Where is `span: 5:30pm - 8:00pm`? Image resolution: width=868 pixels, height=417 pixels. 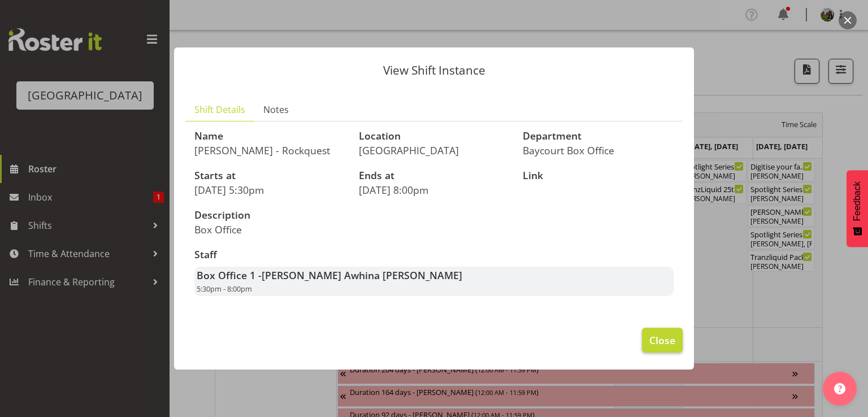
span: 5:30pm - 8:00pm is located at coordinates (224, 289).